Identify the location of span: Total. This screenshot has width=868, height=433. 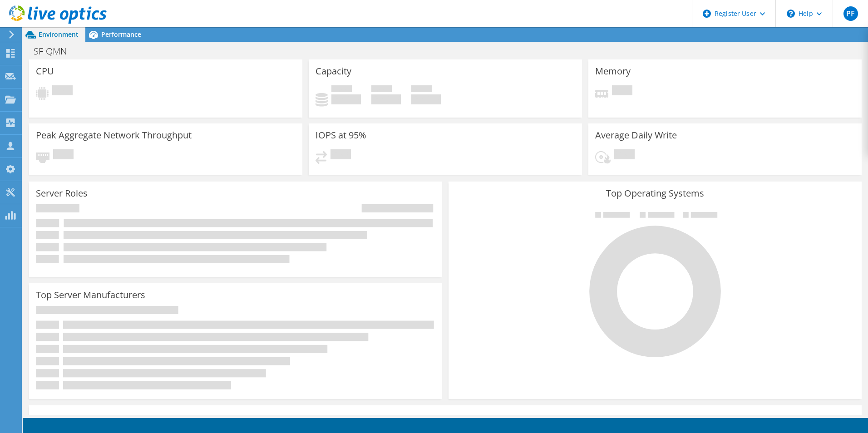
(421, 90).